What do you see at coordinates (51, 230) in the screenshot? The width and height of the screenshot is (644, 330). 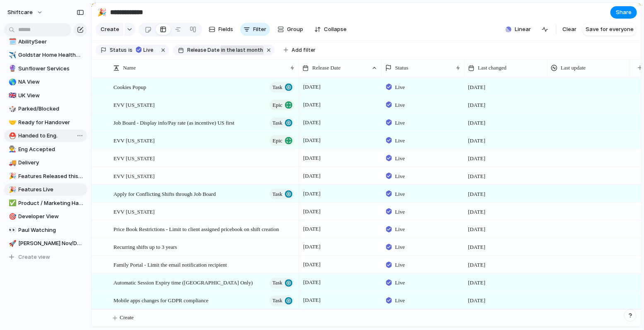 I see `span: Paul Watching` at bounding box center [51, 230].